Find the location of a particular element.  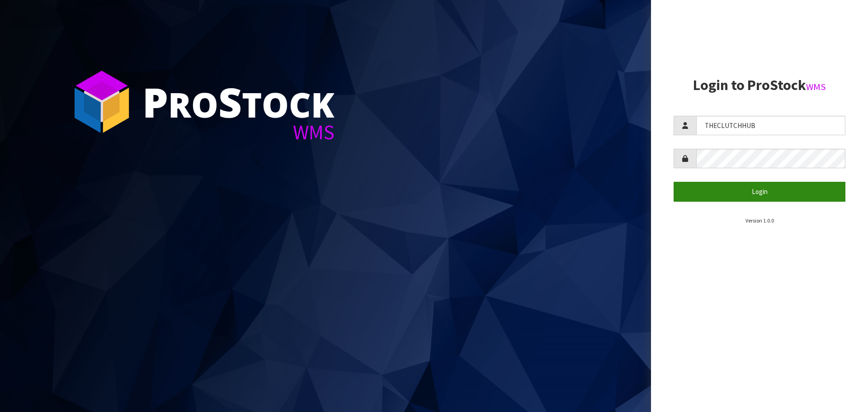

div: WMS is located at coordinates (238, 132).